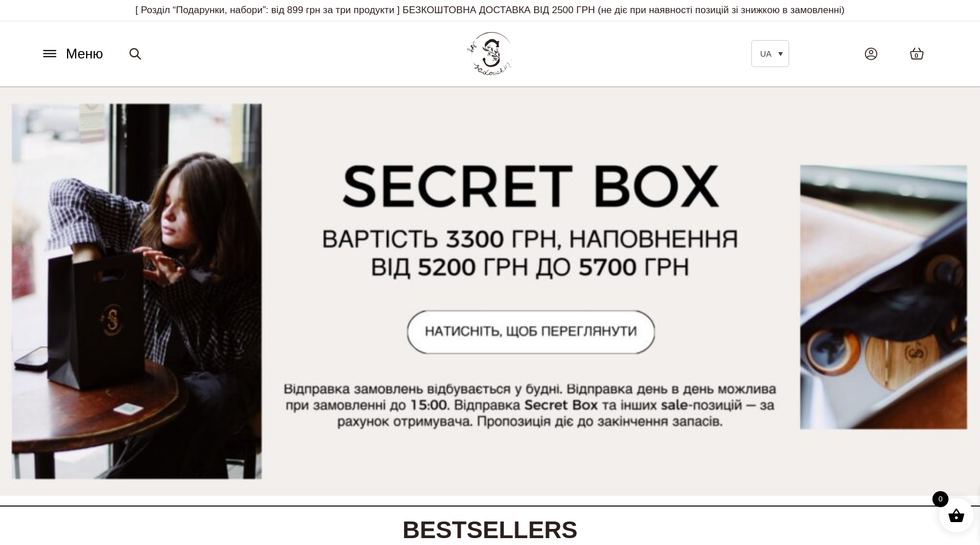  What do you see at coordinates (765, 54) in the screenshot?
I see `span: UA` at bounding box center [765, 54].